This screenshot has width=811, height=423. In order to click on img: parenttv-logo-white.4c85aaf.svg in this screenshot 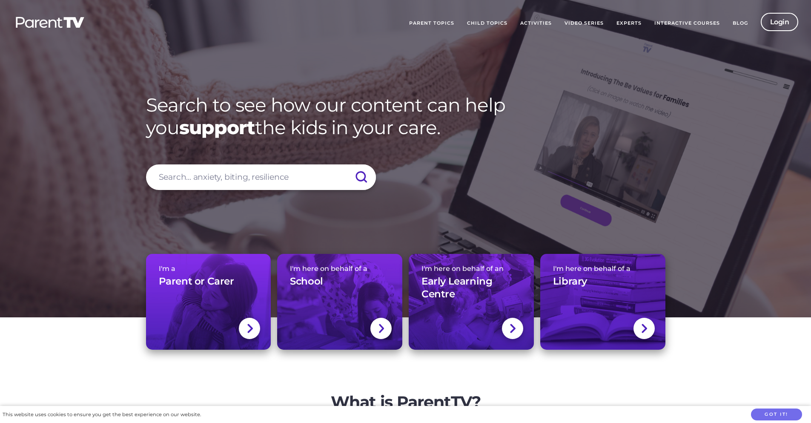, I will do `click(50, 22)`.